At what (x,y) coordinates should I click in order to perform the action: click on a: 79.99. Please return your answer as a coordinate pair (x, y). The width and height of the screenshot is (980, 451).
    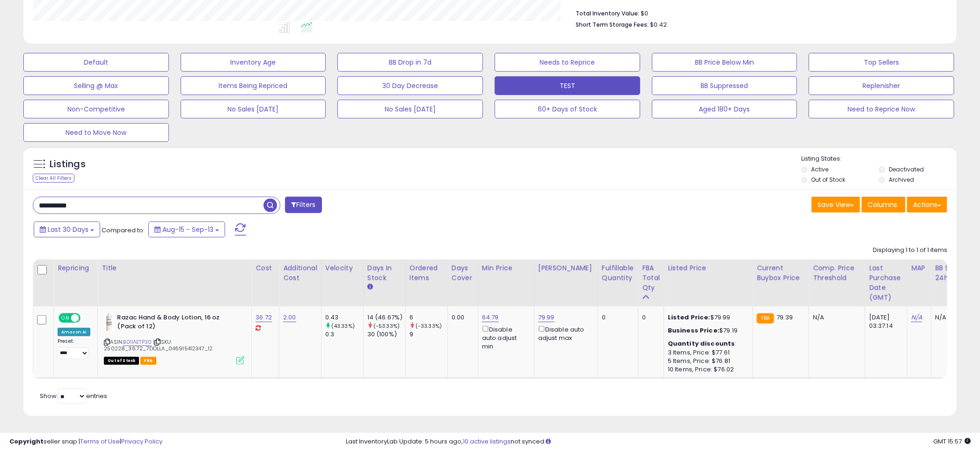
    Looking at the image, I should click on (546, 318).